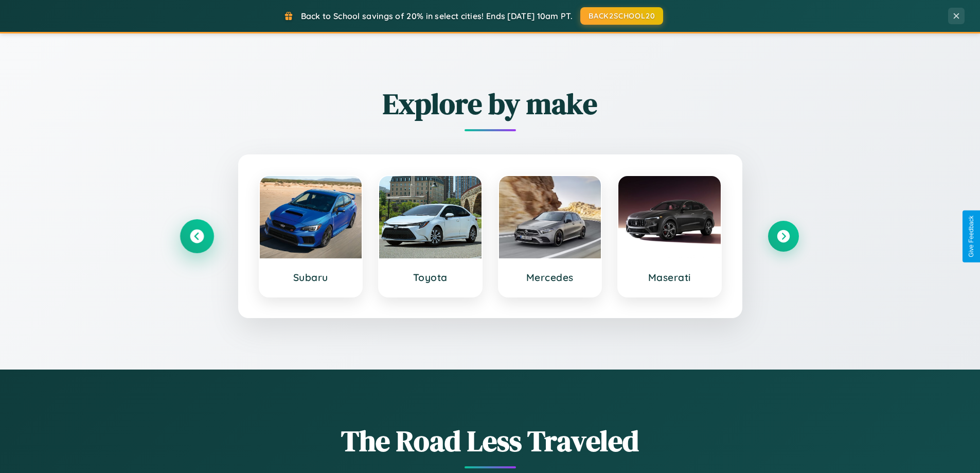 The image size is (980, 473). What do you see at coordinates (310, 277) in the screenshot?
I see `h3: Subaru` at bounding box center [310, 277].